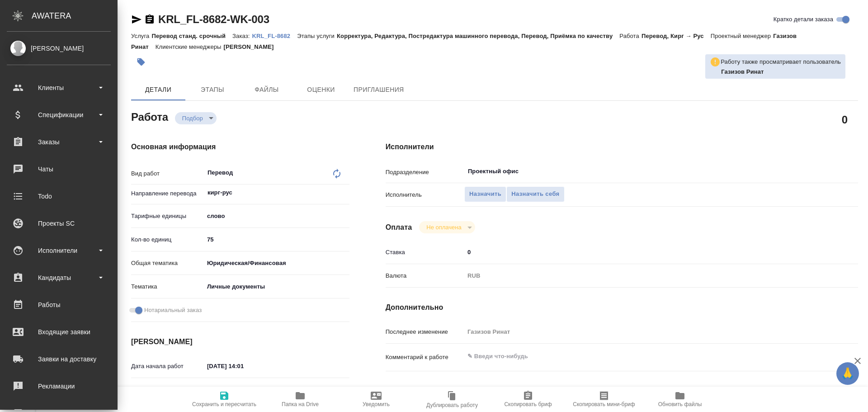  I want to click on p: Газизов Ринат, so click(781, 72).